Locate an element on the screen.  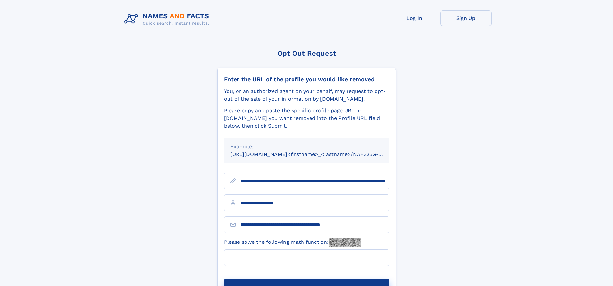
div: You, or an authorized agent on your behalf, may request to opt-out of the sale of your informatio... is located at coordinates (307, 95).